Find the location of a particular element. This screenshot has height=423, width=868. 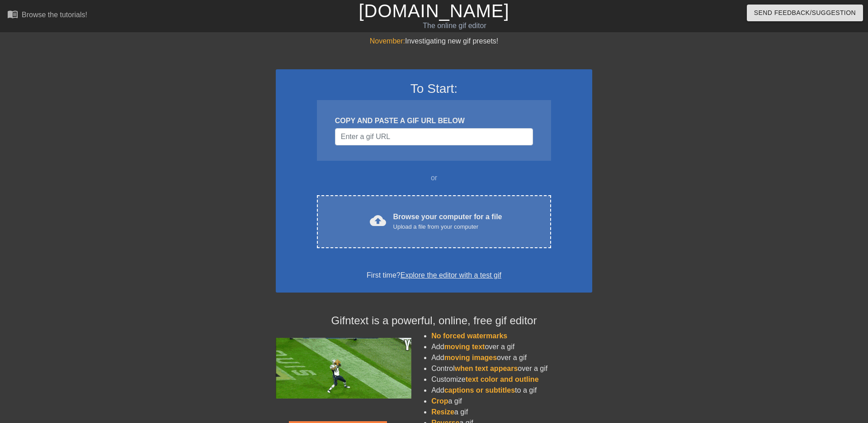

span: menu_book is located at coordinates (13, 14).